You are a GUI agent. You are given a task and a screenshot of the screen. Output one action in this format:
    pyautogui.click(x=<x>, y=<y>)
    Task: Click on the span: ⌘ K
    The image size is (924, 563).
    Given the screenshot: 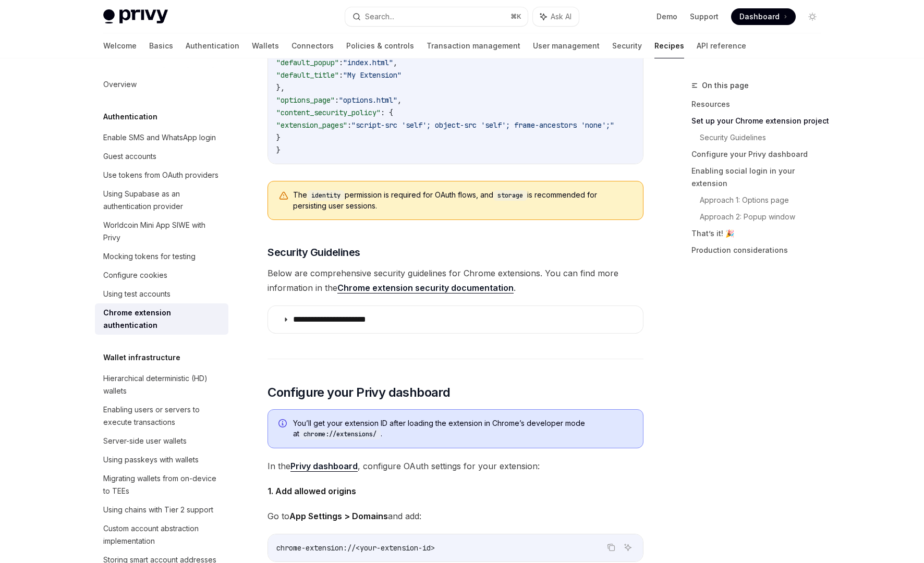 What is the action you would take?
    pyautogui.click(x=515, y=16)
    